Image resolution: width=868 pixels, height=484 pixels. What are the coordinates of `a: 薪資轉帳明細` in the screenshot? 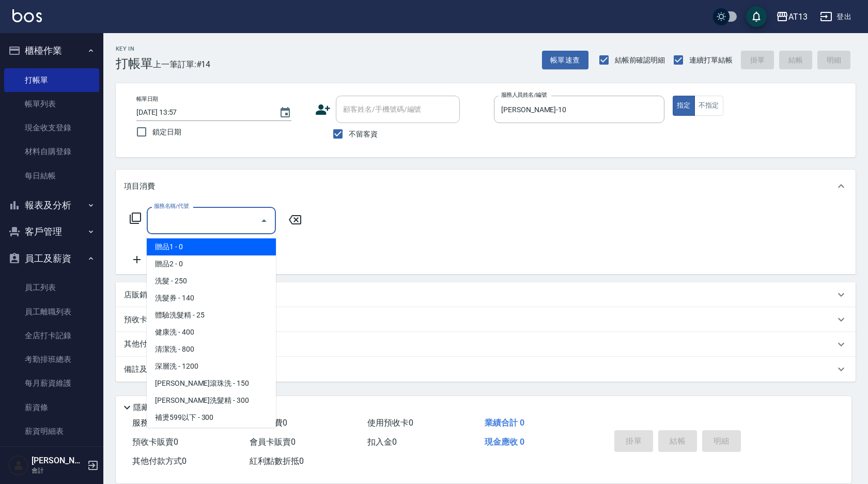 It's located at (51, 455).